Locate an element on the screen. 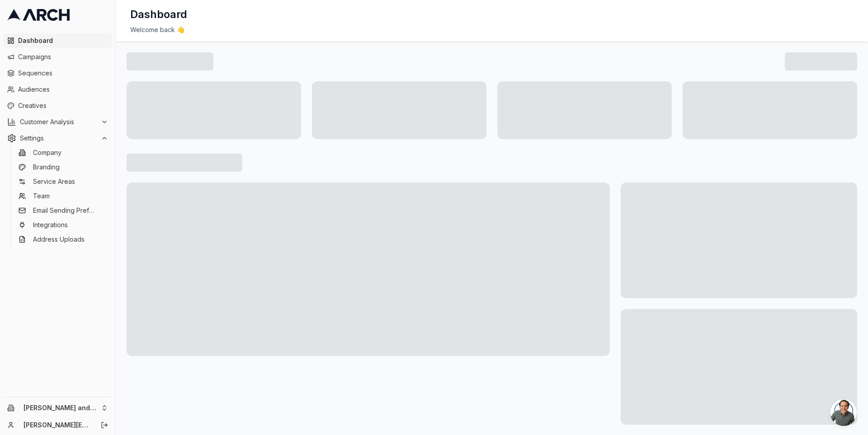 The image size is (868, 435). div: Open chat is located at coordinates (844, 413).